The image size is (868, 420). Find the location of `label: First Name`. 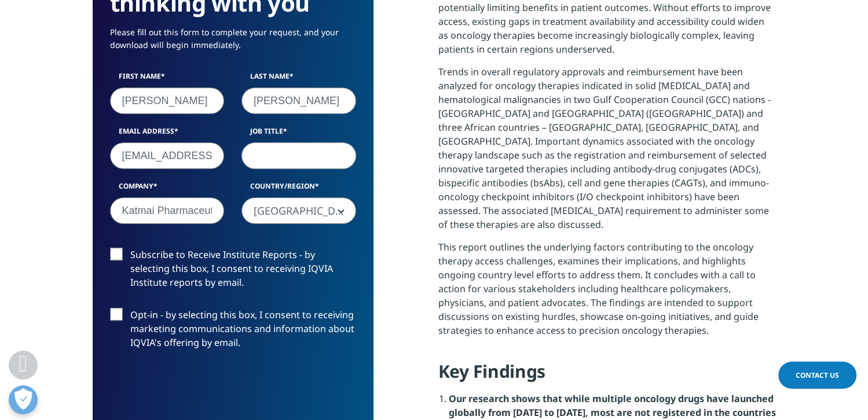

label: First Name is located at coordinates (167, 79).